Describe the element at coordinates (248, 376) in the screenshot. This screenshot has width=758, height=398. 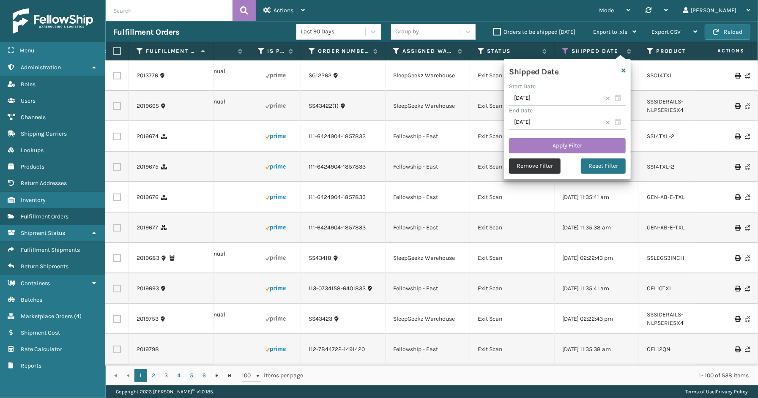
I see `span: 100` at that location.